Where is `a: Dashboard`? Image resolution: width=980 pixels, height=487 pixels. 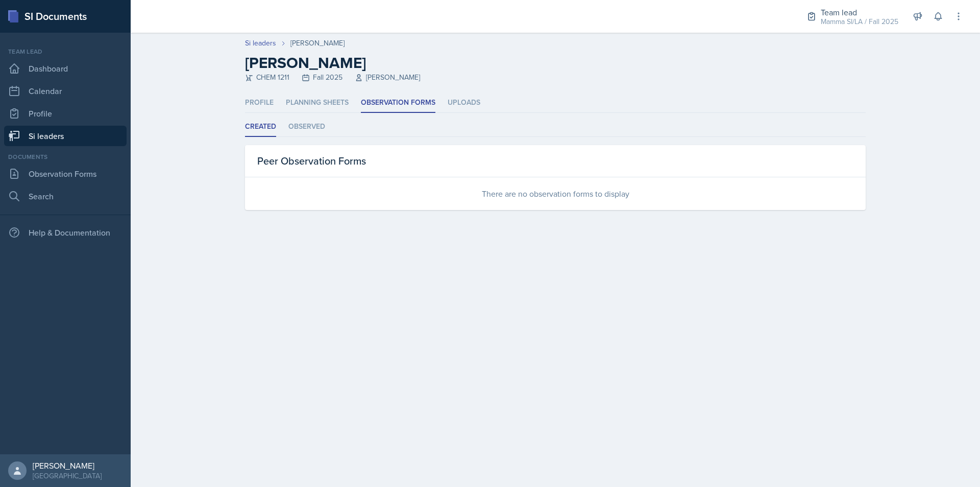 a: Dashboard is located at coordinates (65, 68).